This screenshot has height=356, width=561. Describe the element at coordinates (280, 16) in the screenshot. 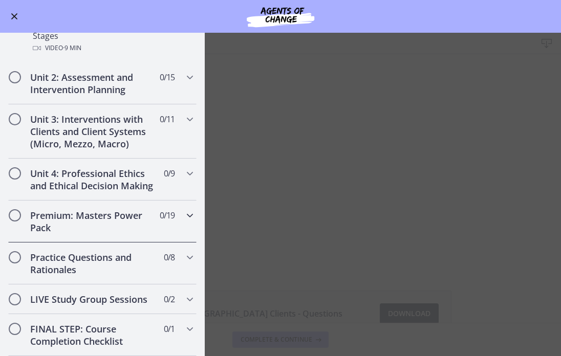

I see `img: Agents of Change Social Work Test Prep` at that location.